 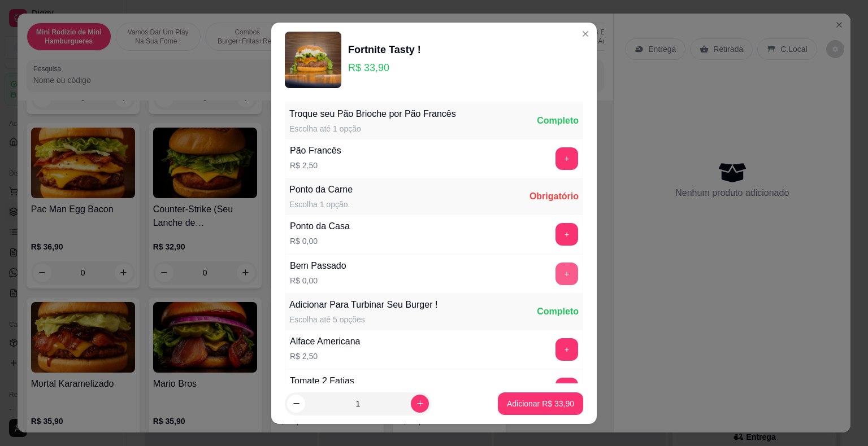 What do you see at coordinates (315, 151) in the screenshot?
I see `div: Pão Francês` at bounding box center [315, 151].